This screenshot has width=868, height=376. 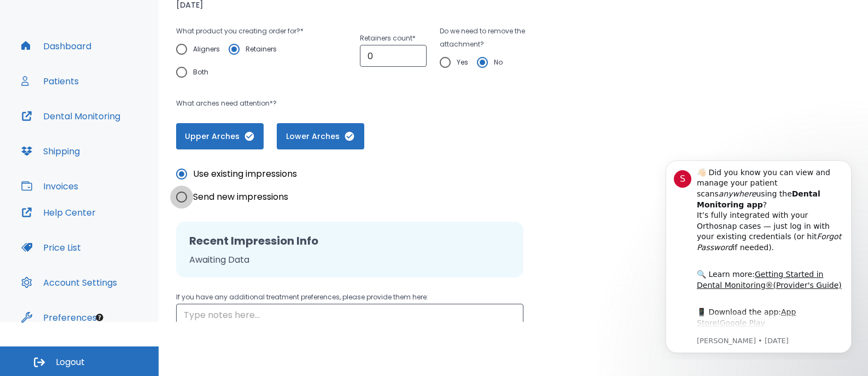 I want to click on span: Logout, so click(x=70, y=362).